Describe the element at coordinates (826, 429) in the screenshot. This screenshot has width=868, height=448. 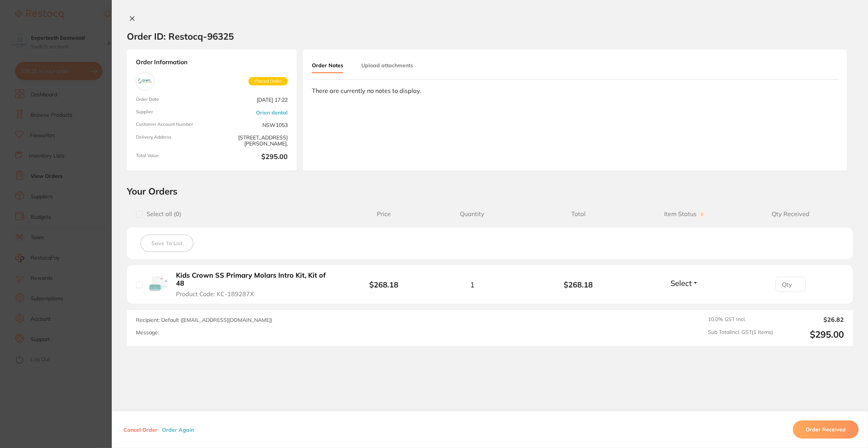
I see `button: Order Received` at that location.